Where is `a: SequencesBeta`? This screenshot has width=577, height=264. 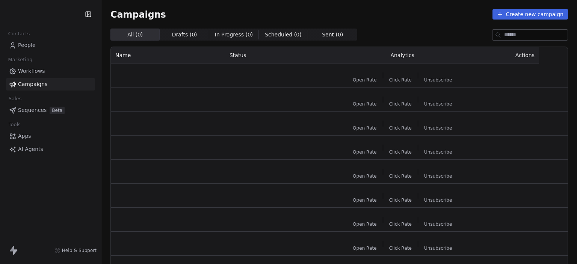 a: SequencesBeta is located at coordinates (50, 110).